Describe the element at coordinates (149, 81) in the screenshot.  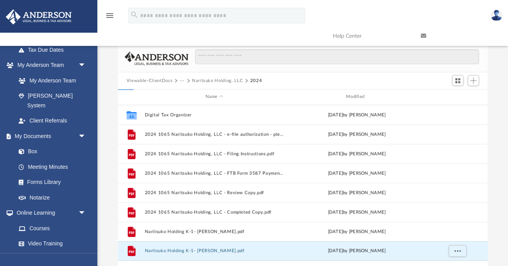
I see `button: Viewable-ClientDocs` at that location.